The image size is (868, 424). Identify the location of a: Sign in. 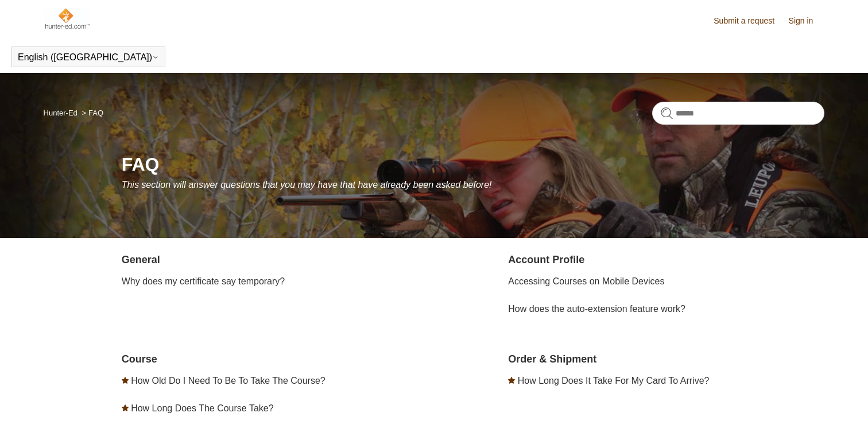
(806, 21).